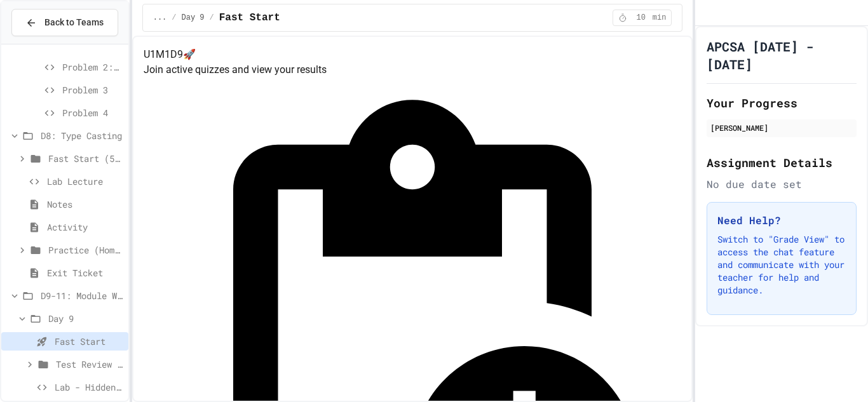  Describe the element at coordinates (85, 204) in the screenshot. I see `span: Notes` at that location.